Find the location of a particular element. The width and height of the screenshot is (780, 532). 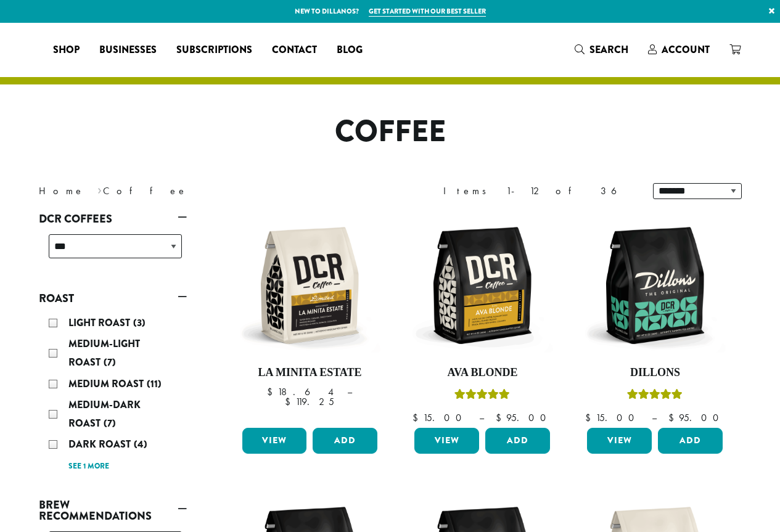

a: La Minita Estate is located at coordinates (310, 319).